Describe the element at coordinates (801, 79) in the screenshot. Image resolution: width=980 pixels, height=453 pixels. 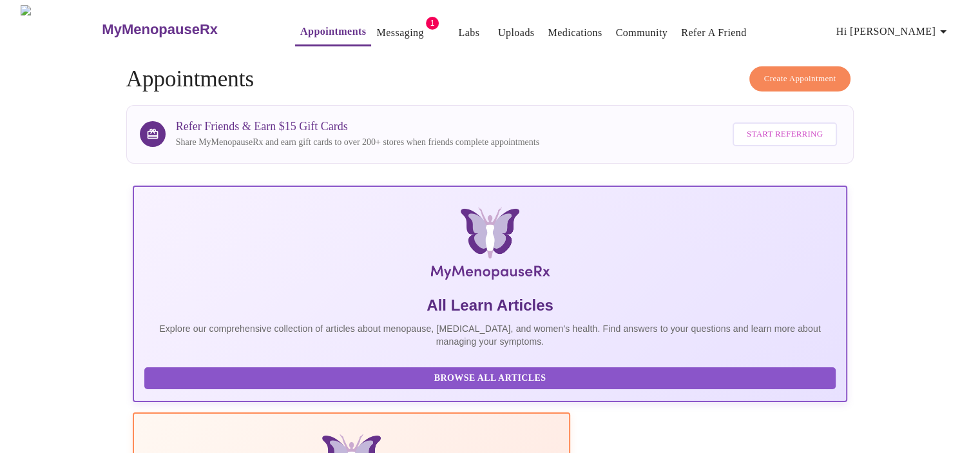
I see `button: Create Appointment` at that location.